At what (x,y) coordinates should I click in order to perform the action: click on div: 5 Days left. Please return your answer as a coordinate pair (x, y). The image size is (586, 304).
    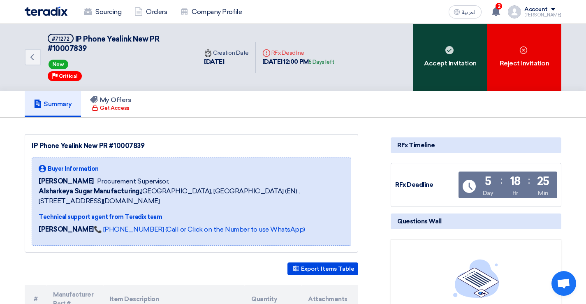
    Looking at the image, I should click on (321, 62).